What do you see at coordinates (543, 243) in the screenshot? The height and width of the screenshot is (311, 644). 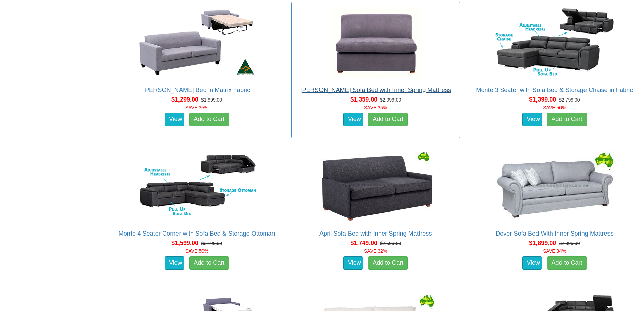 I see `span: $1,899.00` at bounding box center [543, 243].